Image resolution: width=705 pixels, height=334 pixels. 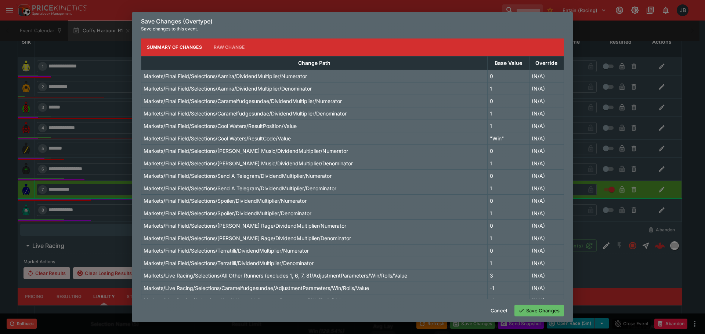 What do you see at coordinates (508, 288) in the screenshot?
I see `td: -1` at bounding box center [508, 288].